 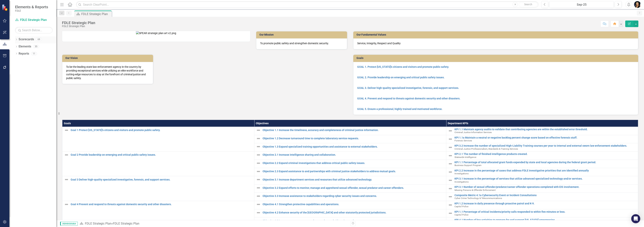 I want to click on a: KPI 1.2 Increase in daily presence through proactive patrol and K-9., so click(x=545, y=203).